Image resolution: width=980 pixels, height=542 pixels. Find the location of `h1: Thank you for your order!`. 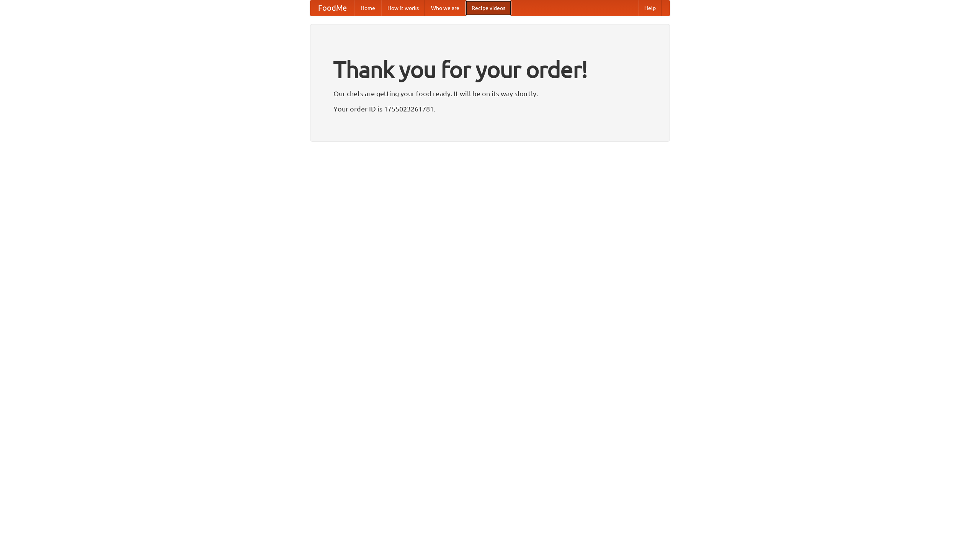

h1: Thank you for your order! is located at coordinates (490, 69).